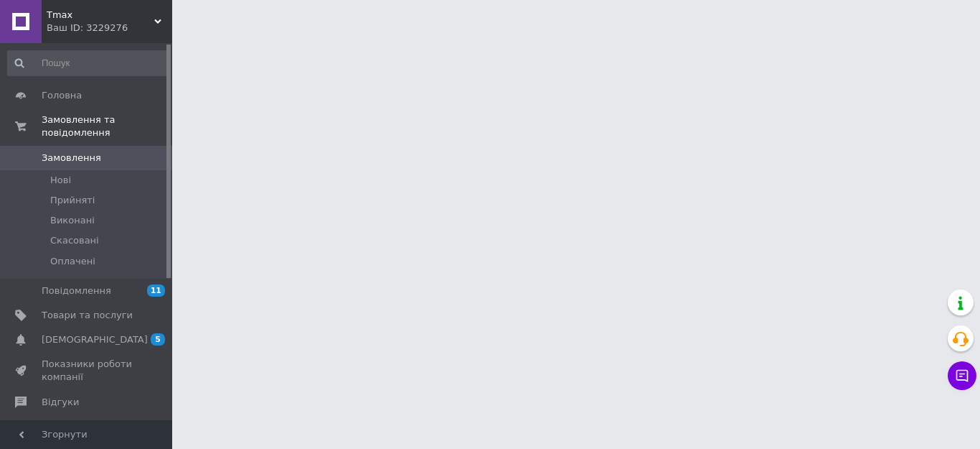 The image size is (980, 449). Describe the element at coordinates (60, 402) in the screenshot. I see `span: Відгуки` at that location.